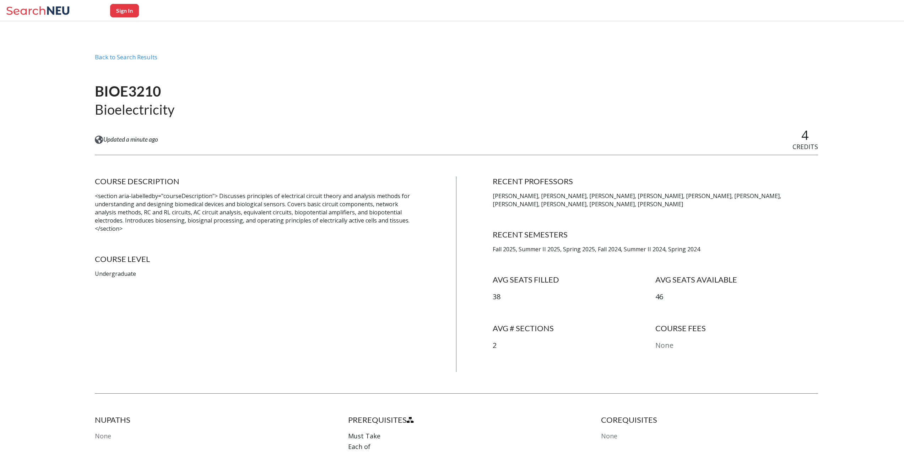  I want to click on span: Updated a minute ago, so click(131, 140).